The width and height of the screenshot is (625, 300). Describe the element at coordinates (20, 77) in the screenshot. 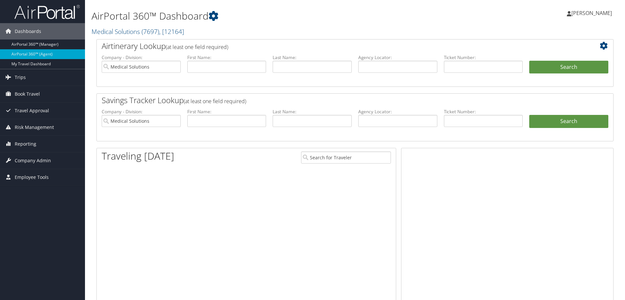

I see `span: Trips` at that location.